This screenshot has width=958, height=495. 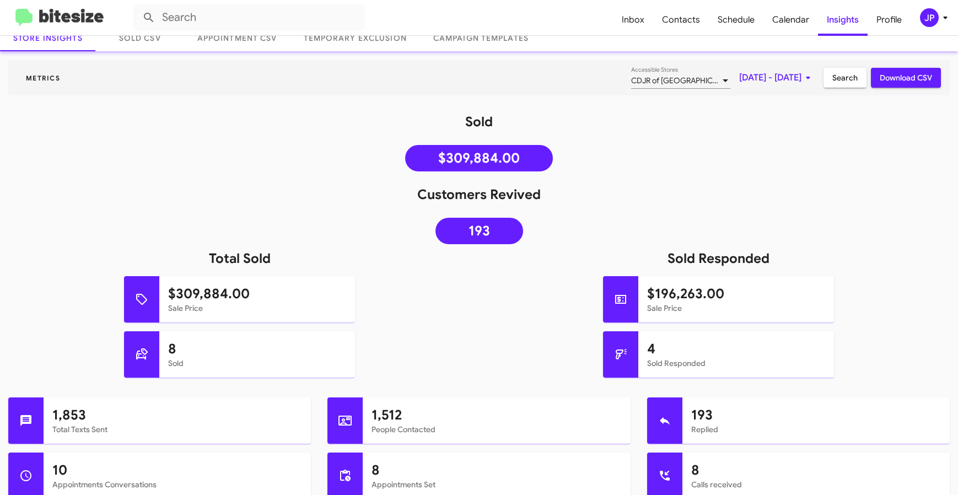 What do you see at coordinates (736, 363) in the screenshot?
I see `mat-card-subtitle: Sold Responded` at bounding box center [736, 363].